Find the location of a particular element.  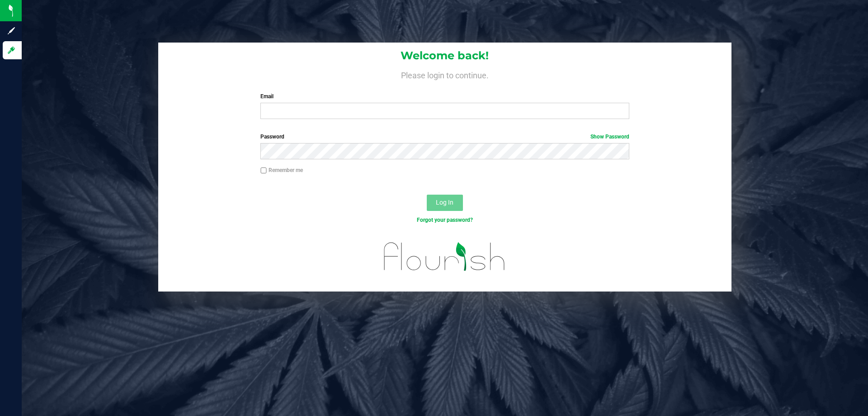

img: flourish_logo.svg is located at coordinates (445, 256).